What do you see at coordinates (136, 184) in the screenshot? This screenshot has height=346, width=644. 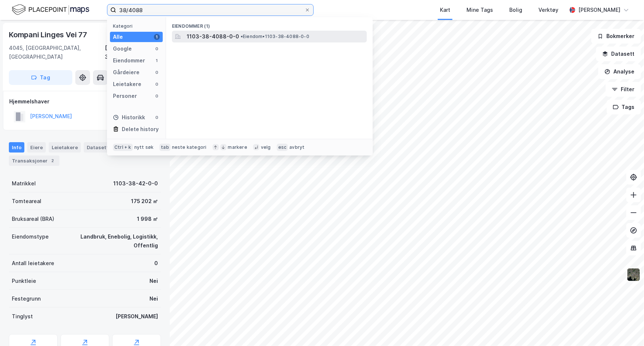 I see `div: 1103-38-42-0-0` at bounding box center [136, 184].